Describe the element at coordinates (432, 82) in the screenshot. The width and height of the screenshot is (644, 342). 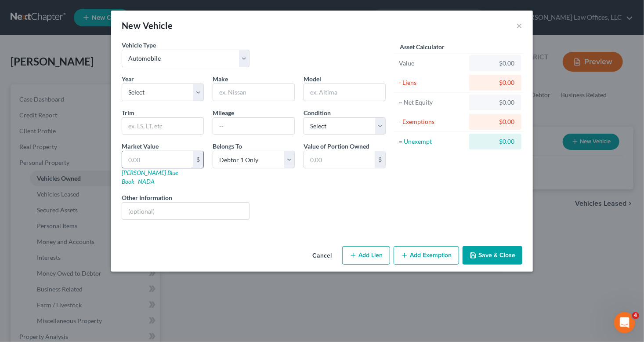
I see `div: - Liens` at that location.